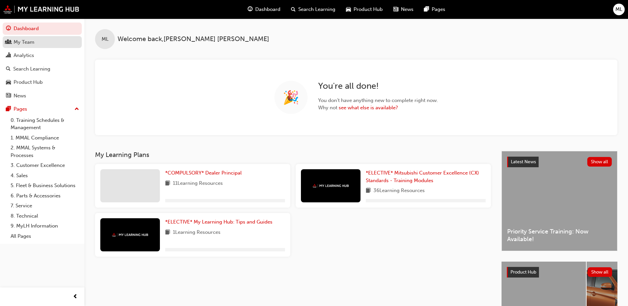 This screenshot has width=628, height=306. What do you see at coordinates (20, 109) in the screenshot?
I see `div: Pages` at bounding box center [20, 109].